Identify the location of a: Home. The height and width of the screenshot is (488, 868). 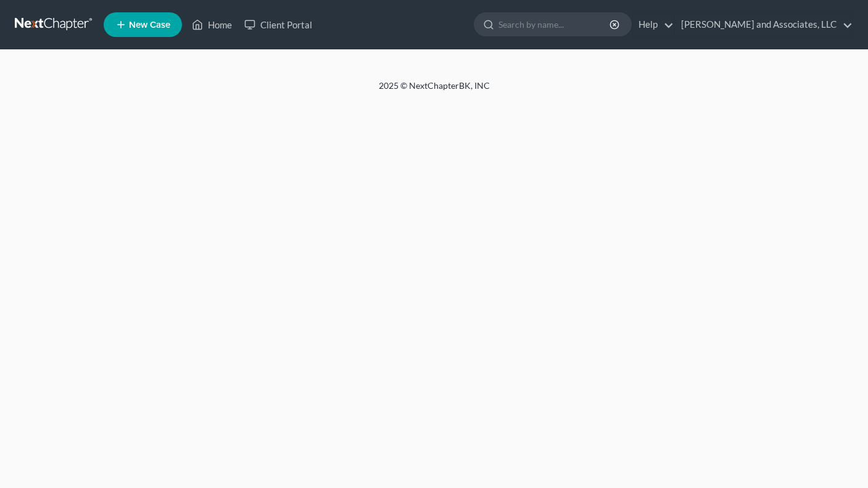
(212, 25).